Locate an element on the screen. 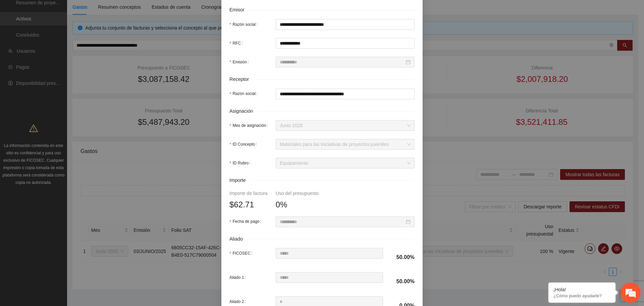 Image resolution: width=644 pixels, height=306 pixels. span: Equipamiento is located at coordinates (345, 163).